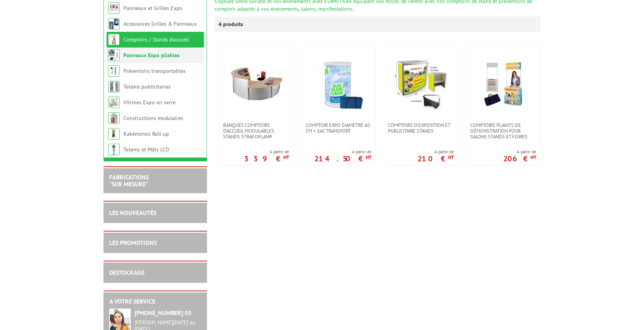 This screenshot has height=330, width=644. Describe the element at coordinates (153, 118) in the screenshot. I see `a: Constructions modulaires` at that location.